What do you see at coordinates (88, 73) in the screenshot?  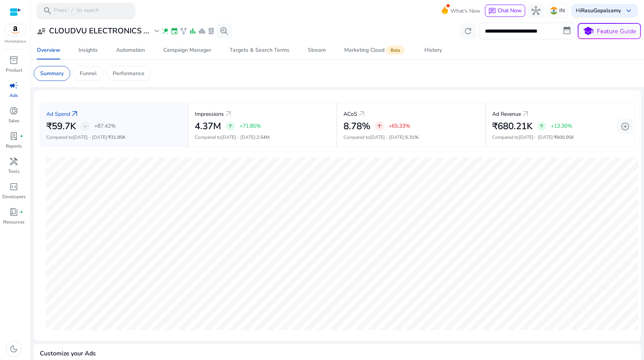 I see `p: Funnel` at bounding box center [88, 73].